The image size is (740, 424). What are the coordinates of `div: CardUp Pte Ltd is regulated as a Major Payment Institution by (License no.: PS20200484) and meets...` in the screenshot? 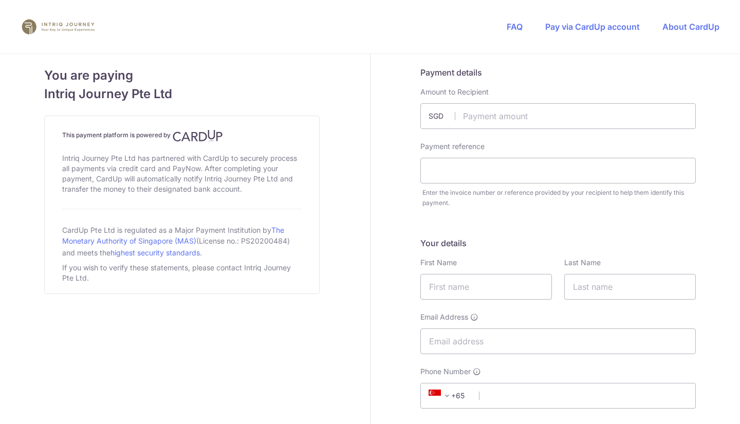 It's located at (182, 241).